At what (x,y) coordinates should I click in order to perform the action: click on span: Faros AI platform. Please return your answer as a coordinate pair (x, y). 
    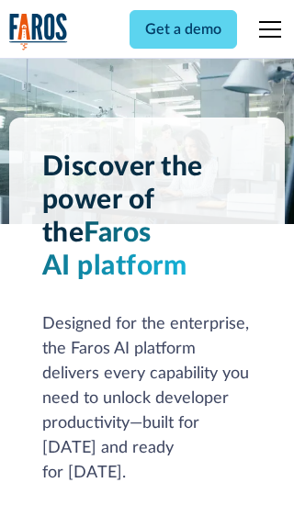
    Looking at the image, I should click on (115, 250).